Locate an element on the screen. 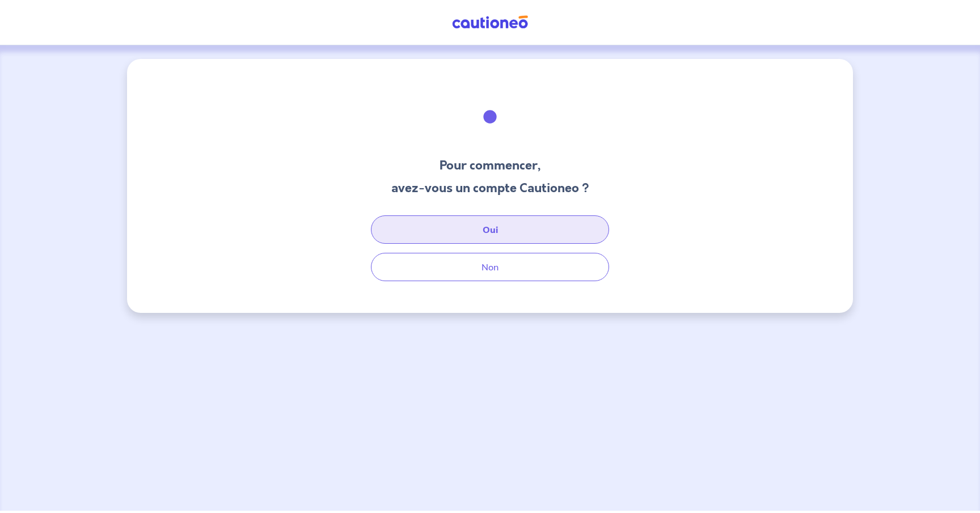  img: illu_welcome.svg is located at coordinates (490, 117).